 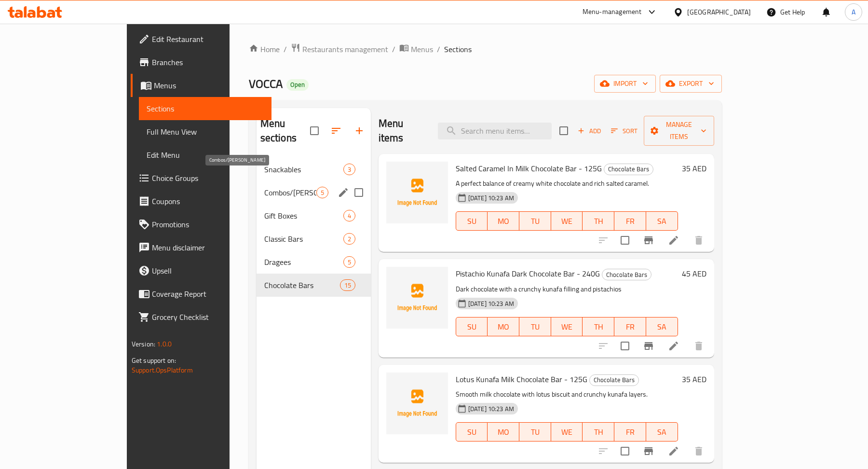 What do you see at coordinates (343, 192) in the screenshot?
I see `button: edit` at bounding box center [343, 192].